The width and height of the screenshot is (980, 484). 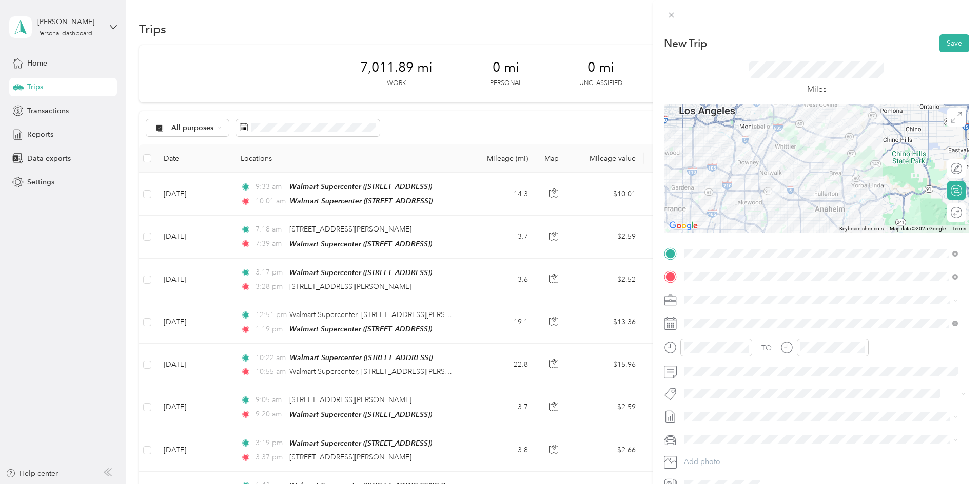 What do you see at coordinates (816, 89) in the screenshot?
I see `p: Miles` at bounding box center [816, 89].